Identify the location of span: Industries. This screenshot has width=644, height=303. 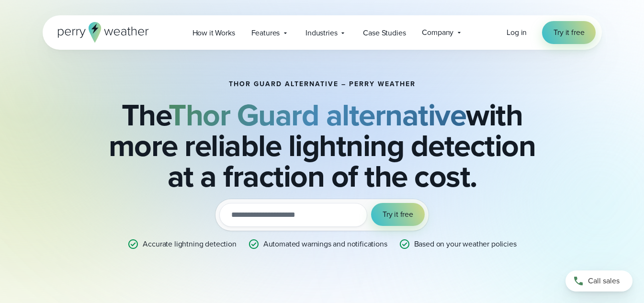
(322, 33).